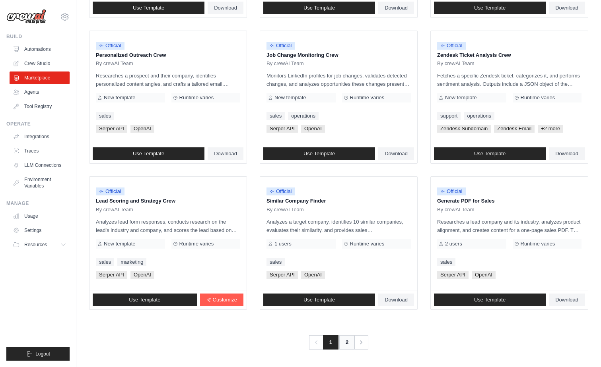  What do you see at coordinates (39, 165) in the screenshot?
I see `a: LLM Connections` at bounding box center [39, 165].